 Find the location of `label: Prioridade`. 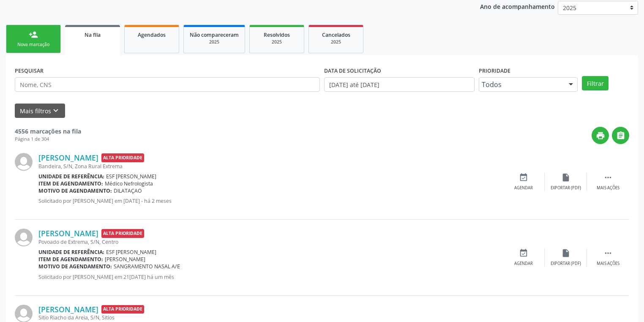

label: Prioridade is located at coordinates (495, 71).